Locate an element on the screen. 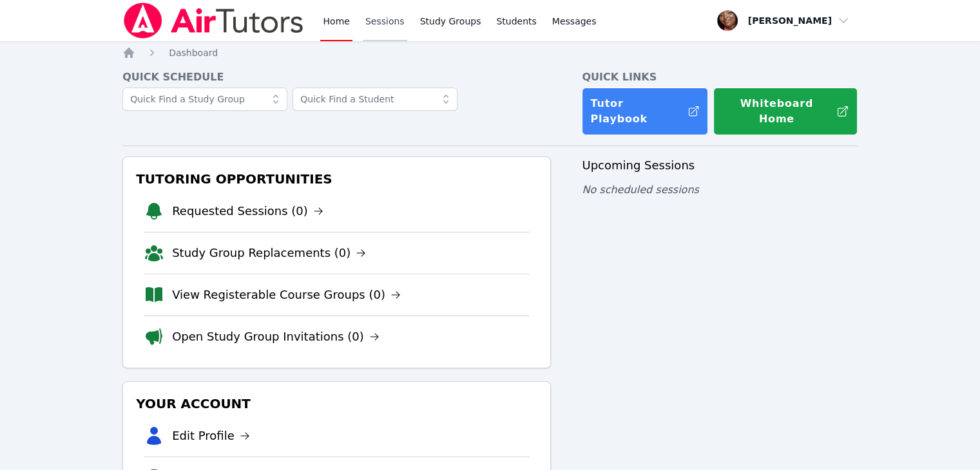  a: Edit Profile is located at coordinates (210, 436).